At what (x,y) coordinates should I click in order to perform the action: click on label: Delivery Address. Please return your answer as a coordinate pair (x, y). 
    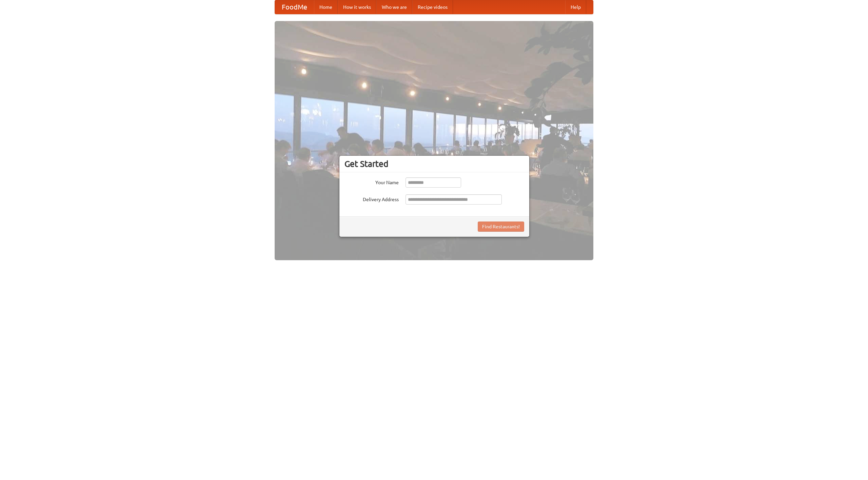
    Looking at the image, I should click on (371, 198).